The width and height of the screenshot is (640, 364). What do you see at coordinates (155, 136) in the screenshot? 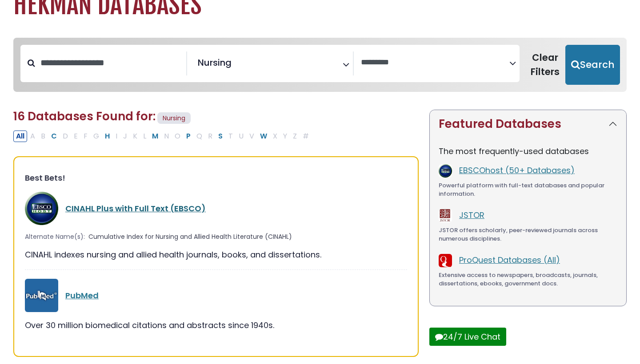
I see `button: Filter Results M` at bounding box center [155, 136].